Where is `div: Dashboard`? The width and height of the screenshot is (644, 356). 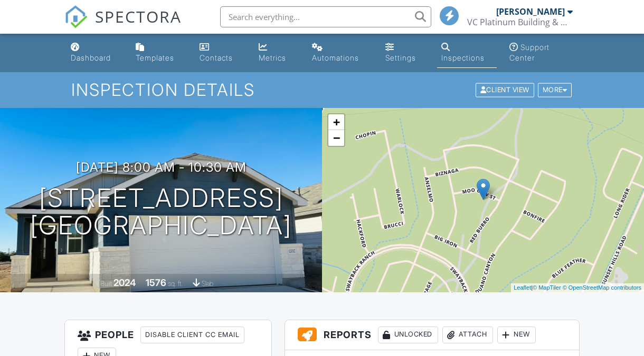
div: Dashboard is located at coordinates (90, 57).